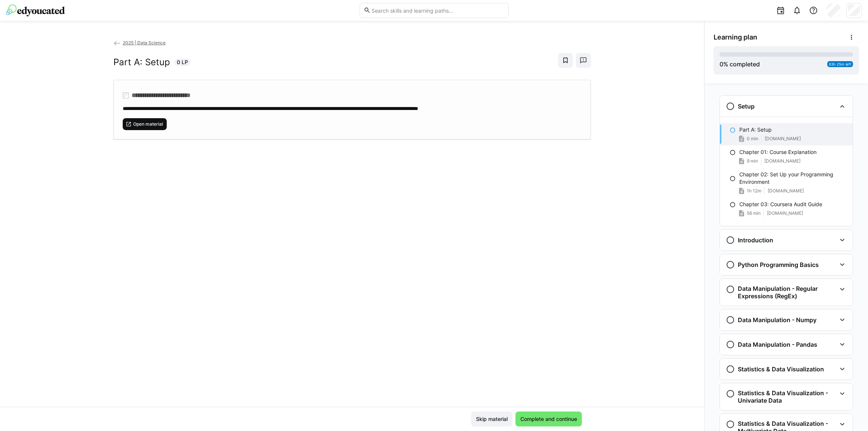 Image resolution: width=868 pixels, height=431 pixels. What do you see at coordinates (754, 191) in the screenshot?
I see `span: 1h 12m` at bounding box center [754, 191].